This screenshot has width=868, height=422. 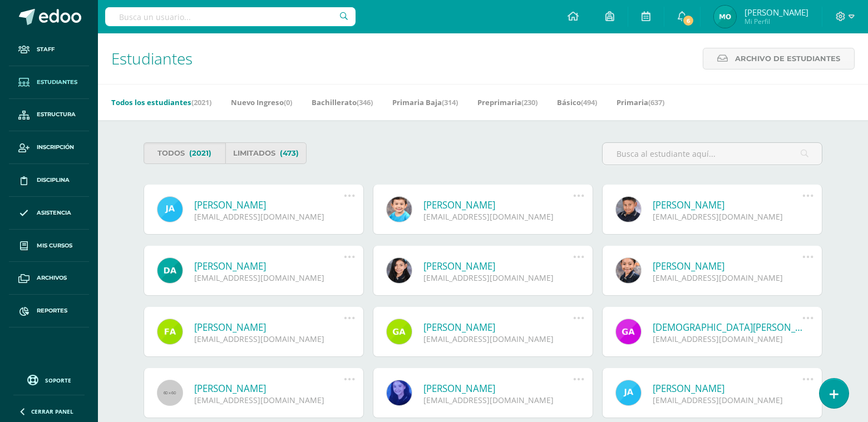 What do you see at coordinates (450, 102) in the screenshot?
I see `span: (314)` at bounding box center [450, 102].